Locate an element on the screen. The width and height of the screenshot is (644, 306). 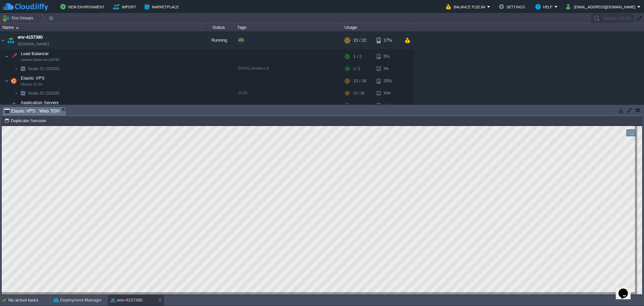
button: Settings is located at coordinates (513, 7).